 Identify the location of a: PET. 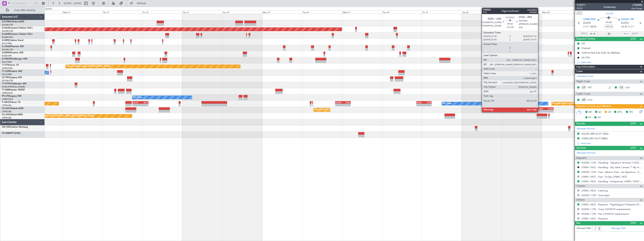
(592, 87).